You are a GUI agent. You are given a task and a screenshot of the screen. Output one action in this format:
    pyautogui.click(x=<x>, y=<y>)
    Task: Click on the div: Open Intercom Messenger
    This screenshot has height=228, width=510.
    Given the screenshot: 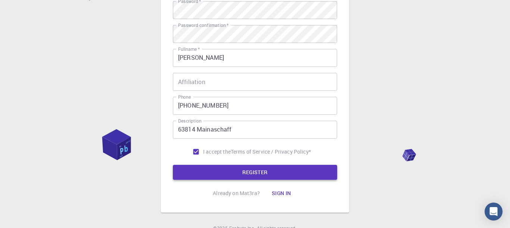 What is the action you would take?
    pyautogui.click(x=493, y=211)
    